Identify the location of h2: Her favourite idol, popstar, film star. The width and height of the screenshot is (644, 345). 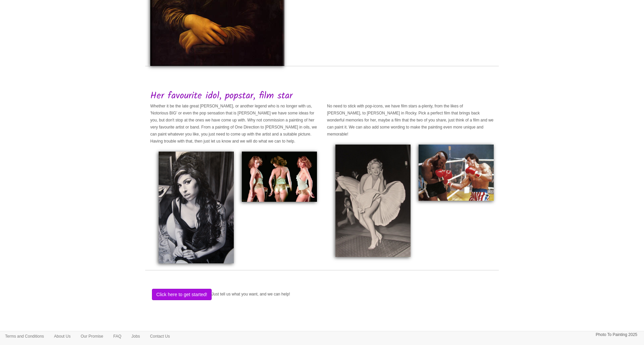
(324, 96).